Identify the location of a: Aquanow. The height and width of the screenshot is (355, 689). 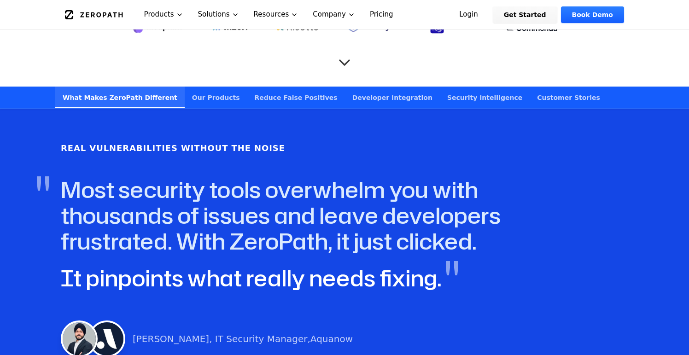
(332, 339).